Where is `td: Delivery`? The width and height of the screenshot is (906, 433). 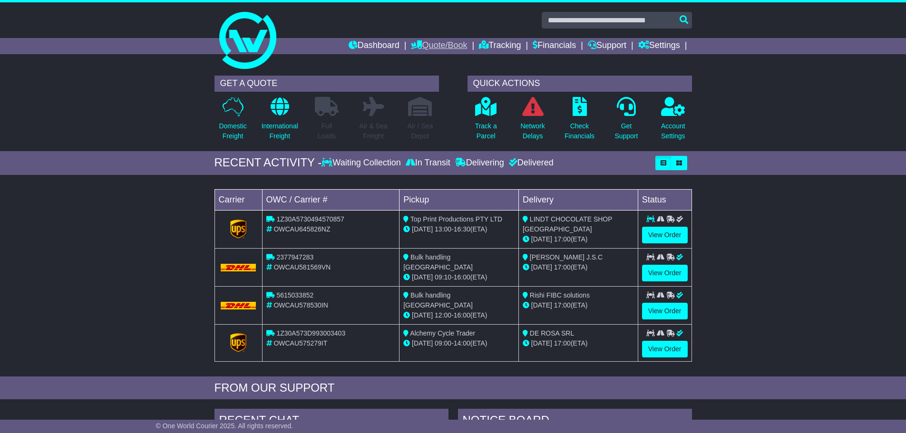 td: Delivery is located at coordinates (578, 200).